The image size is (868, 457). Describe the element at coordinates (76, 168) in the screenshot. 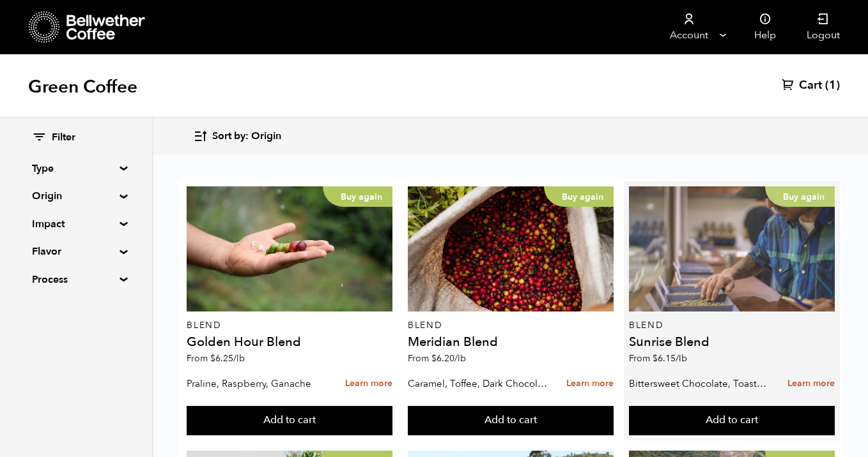

I see `summary: Type` at that location.